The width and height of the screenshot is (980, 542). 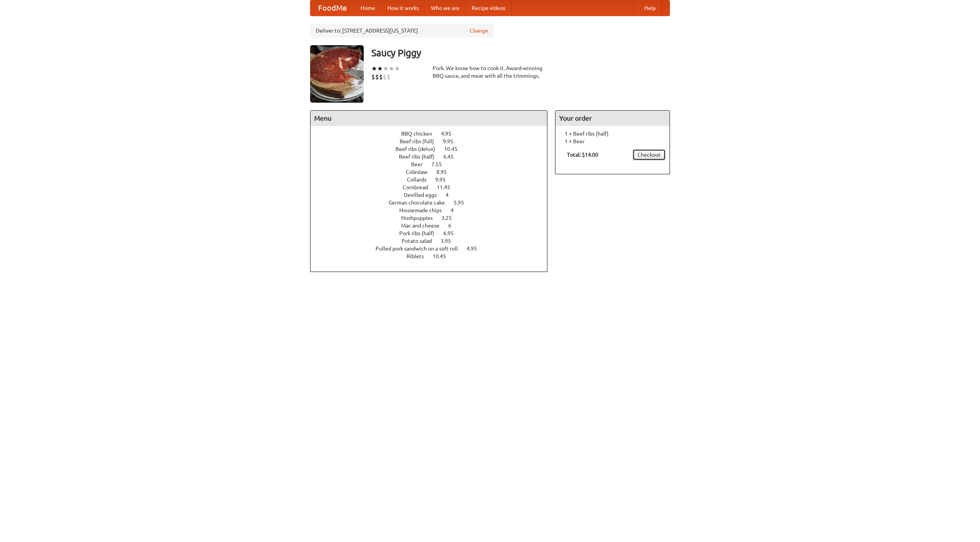 I want to click on a: German chocolate cake 5.95, so click(x=434, y=203).